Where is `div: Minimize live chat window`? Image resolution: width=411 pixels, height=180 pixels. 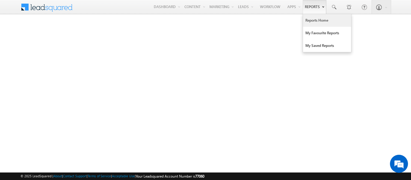
div: Minimize live chat window is located at coordinates (106, 10).